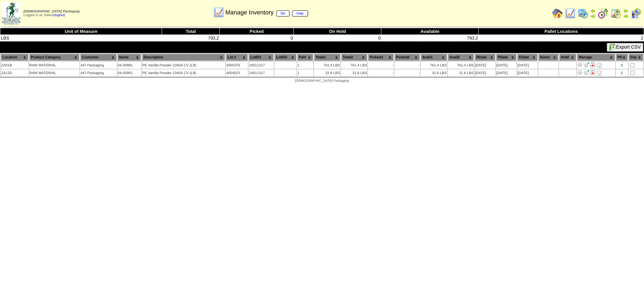 The height and width of the screenshot is (288, 644). Describe the element at coordinates (98, 57) in the screenshot. I see `th: Customer` at that location.